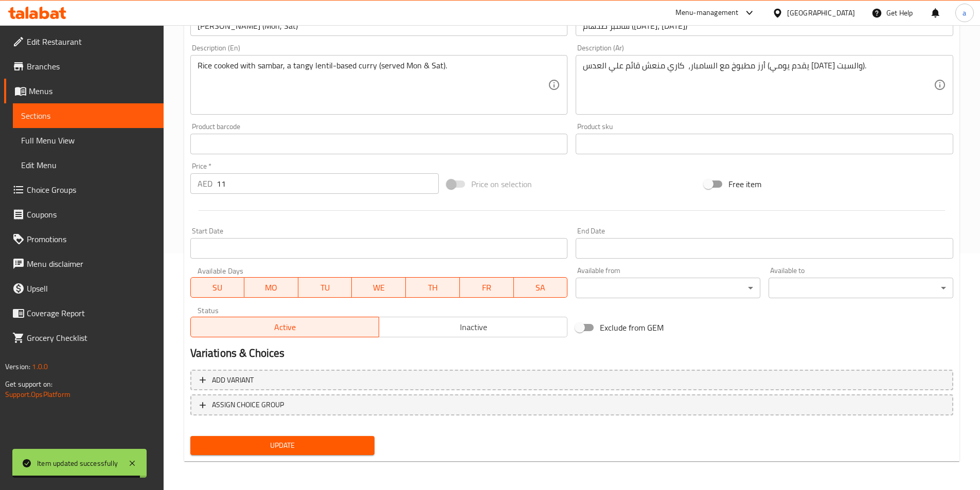  What do you see at coordinates (91, 264) in the screenshot?
I see `span: Menu disclaimer` at bounding box center [91, 264].